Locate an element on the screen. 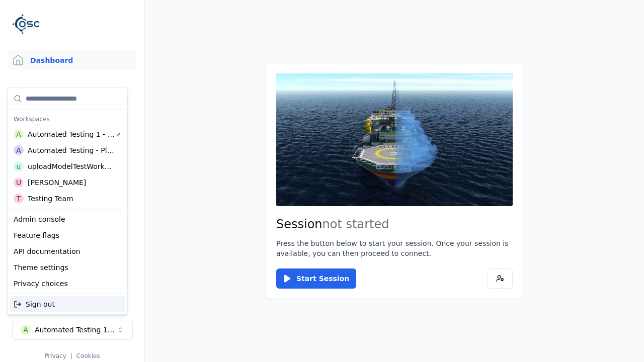 The image size is (644, 362). div: Theme settings is located at coordinates (67, 268).